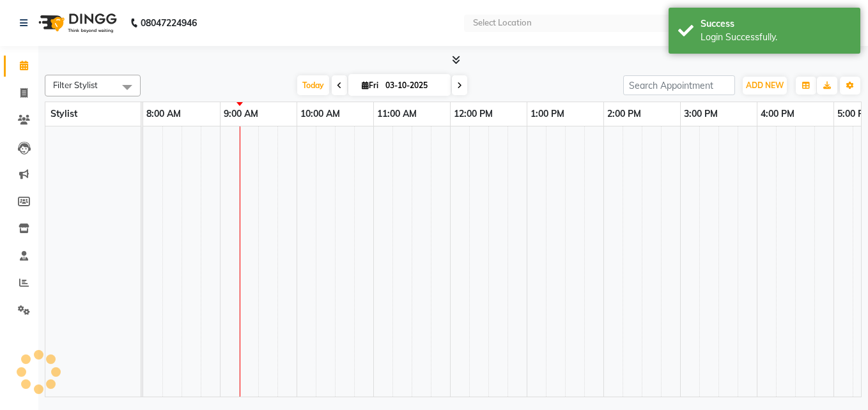  What do you see at coordinates (700, 114) in the screenshot?
I see `a: 3:00 PM` at bounding box center [700, 114].